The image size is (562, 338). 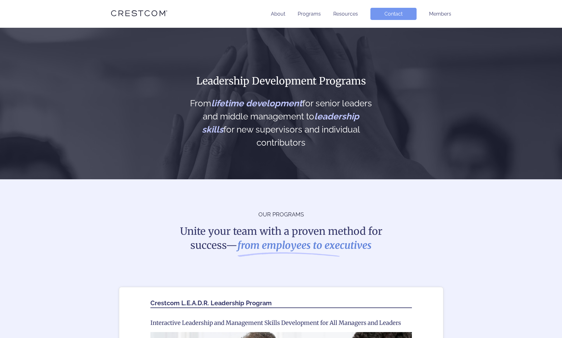 What do you see at coordinates (281, 214) in the screenshot?
I see `p: OUR PROGRAMS` at bounding box center [281, 214].